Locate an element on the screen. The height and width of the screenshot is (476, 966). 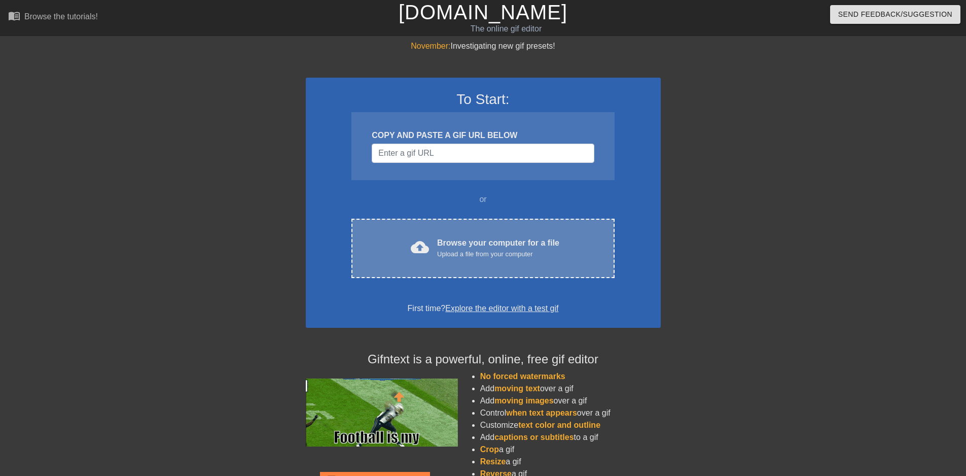
span: cloud_upload is located at coordinates (420, 247).